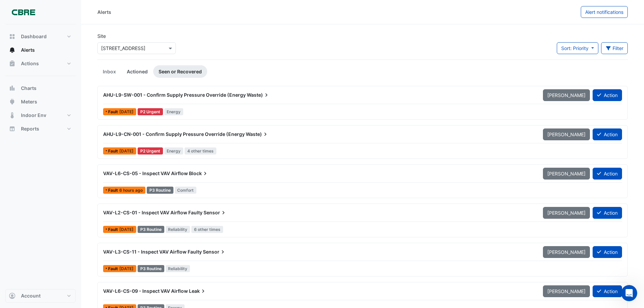 This screenshot has width=644, height=308. I want to click on span: VAV-L6-CS-09 - Inspect VAV Airflow, so click(145, 291).